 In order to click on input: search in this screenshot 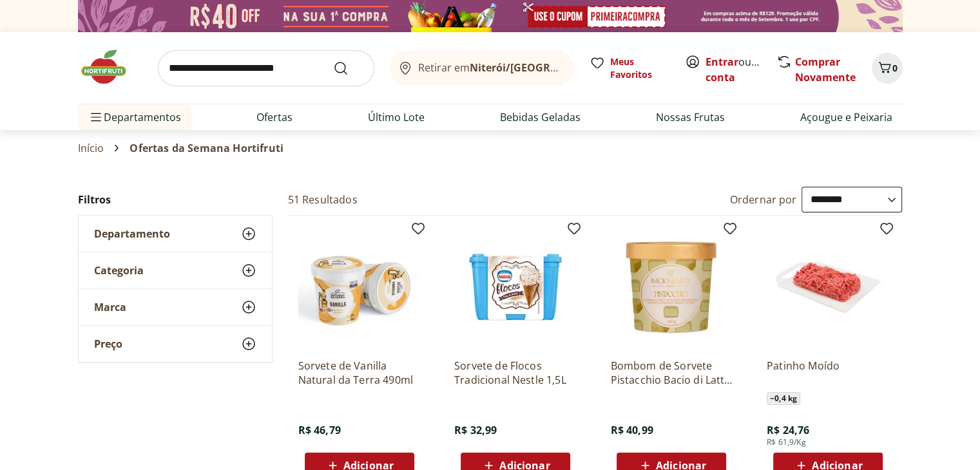, I will do `click(266, 68)`.